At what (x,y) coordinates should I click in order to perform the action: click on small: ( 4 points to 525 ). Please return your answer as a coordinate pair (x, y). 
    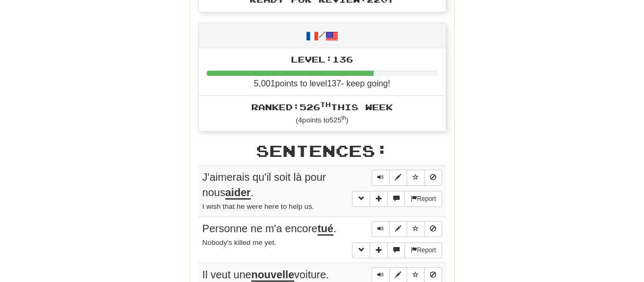
    Looking at the image, I should click on (322, 120).